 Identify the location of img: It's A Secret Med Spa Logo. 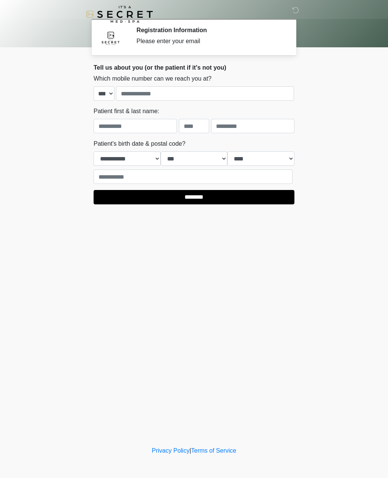
(119, 14).